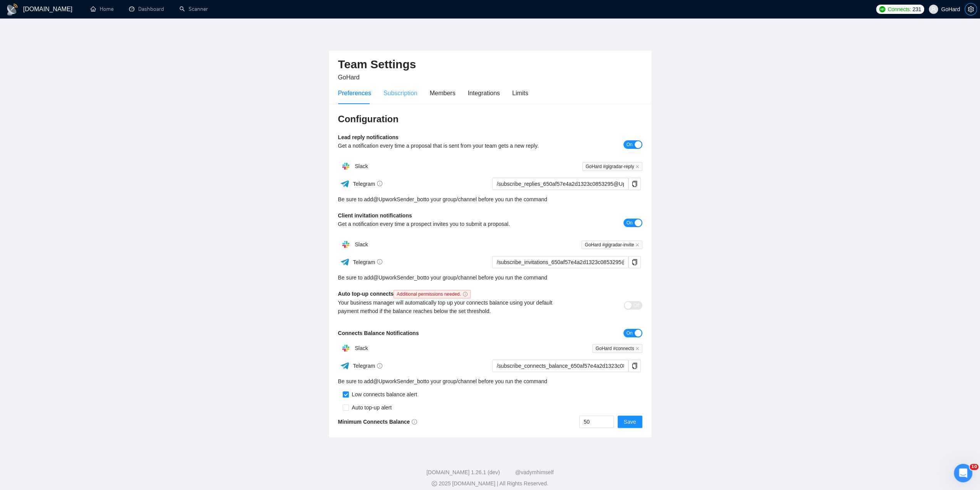 Image resolution: width=980 pixels, height=490 pixels. I want to click on span: Additional permissions needed., so click(432, 294).